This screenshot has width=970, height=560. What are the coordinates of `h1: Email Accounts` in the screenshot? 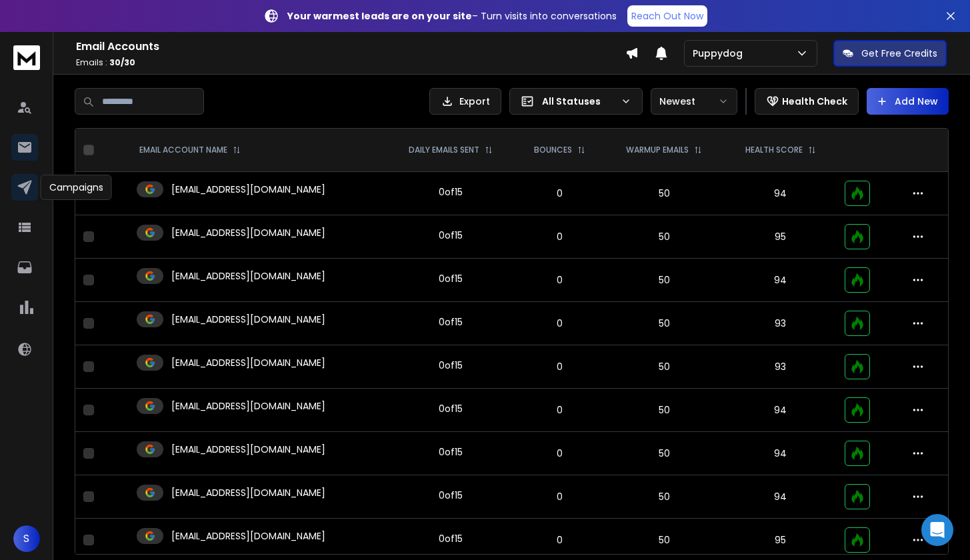 It's located at (351, 47).